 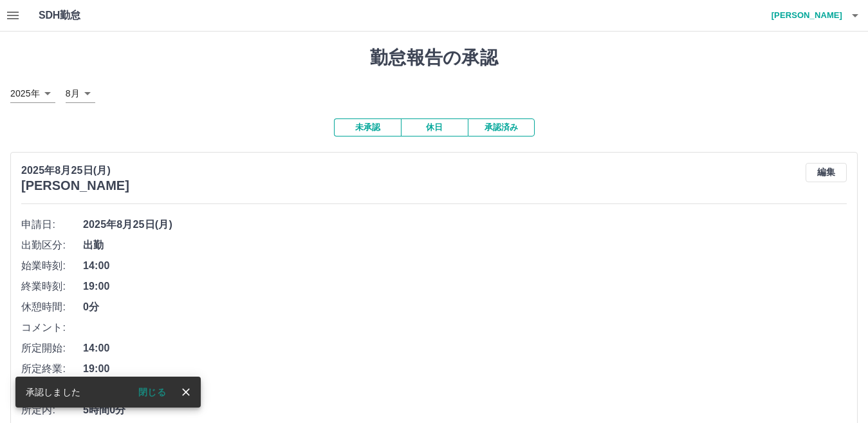 What do you see at coordinates (53, 392) in the screenshot?
I see `div: 承認しました` at bounding box center [53, 392].